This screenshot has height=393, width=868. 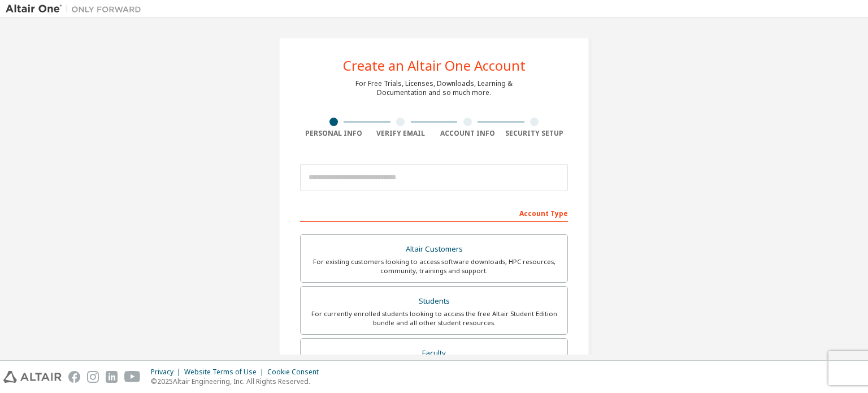 What do you see at coordinates (434, 318) in the screenshot?
I see `div: For currently enrolled students looking to access the free Altair Student Edition bundle and all ...` at bounding box center [434, 318].